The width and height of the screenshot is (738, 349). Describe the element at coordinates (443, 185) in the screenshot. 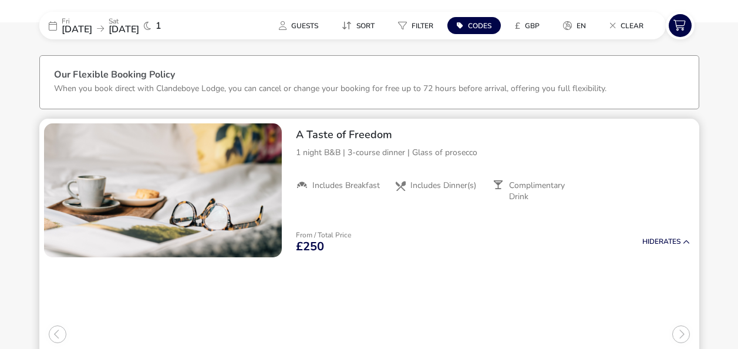

I see `span: Includes Dinner(s)` at that location.